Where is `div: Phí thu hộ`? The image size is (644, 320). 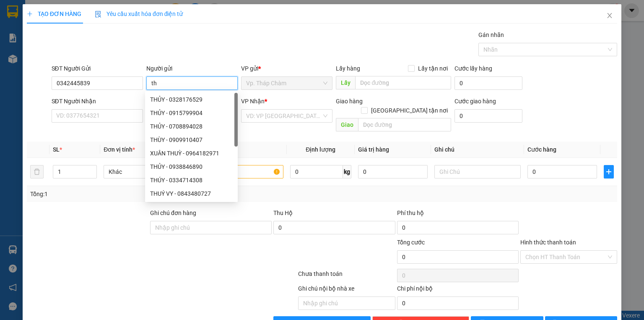 div: Phí thu hộ is located at coordinates (458, 215).